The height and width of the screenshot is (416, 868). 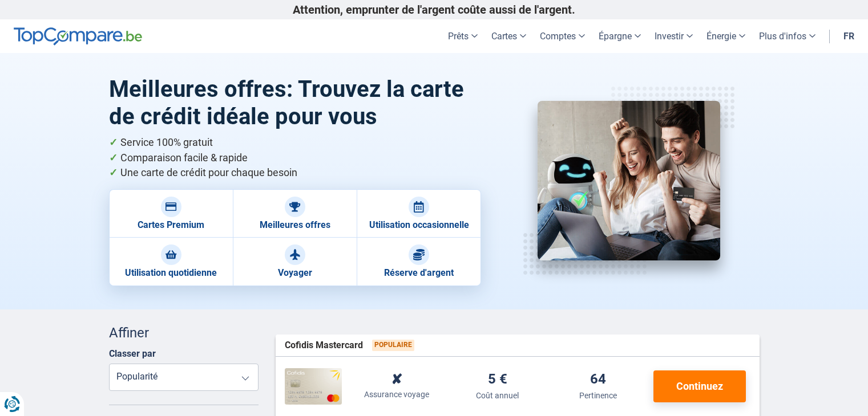 I want to click on a: fr, so click(x=848, y=36).